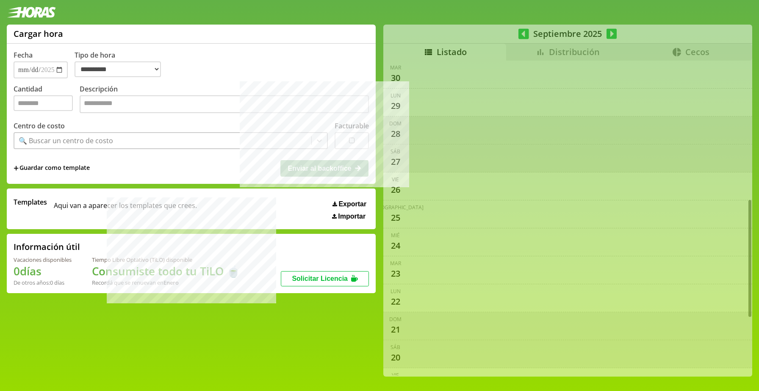 The width and height of the screenshot is (759, 391). I want to click on input: Cantidad, so click(43, 103).